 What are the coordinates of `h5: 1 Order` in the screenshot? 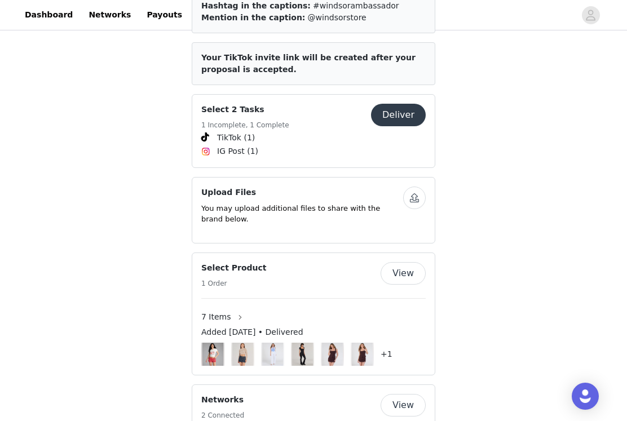 It's located at (234, 284).